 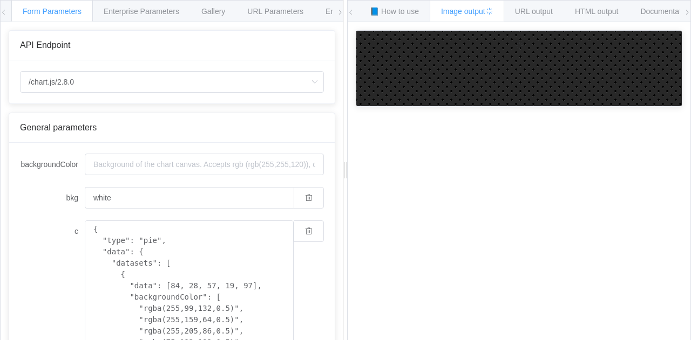 I want to click on span: 📘 How to use, so click(x=394, y=11).